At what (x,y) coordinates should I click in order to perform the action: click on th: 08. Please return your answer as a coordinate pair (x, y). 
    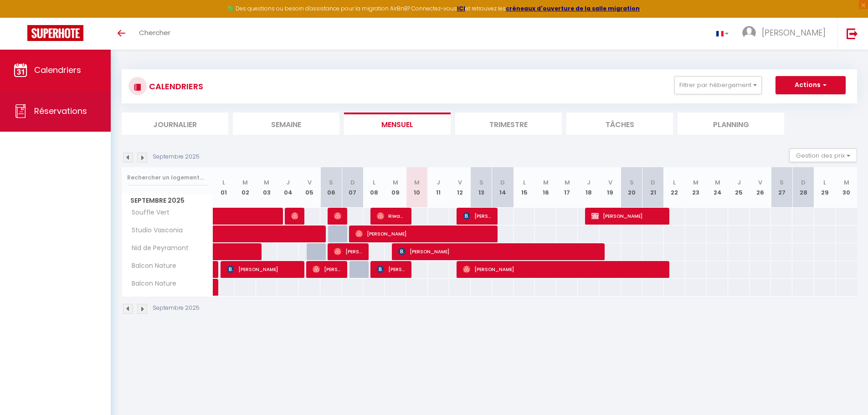
    Looking at the image, I should click on (373, 188).